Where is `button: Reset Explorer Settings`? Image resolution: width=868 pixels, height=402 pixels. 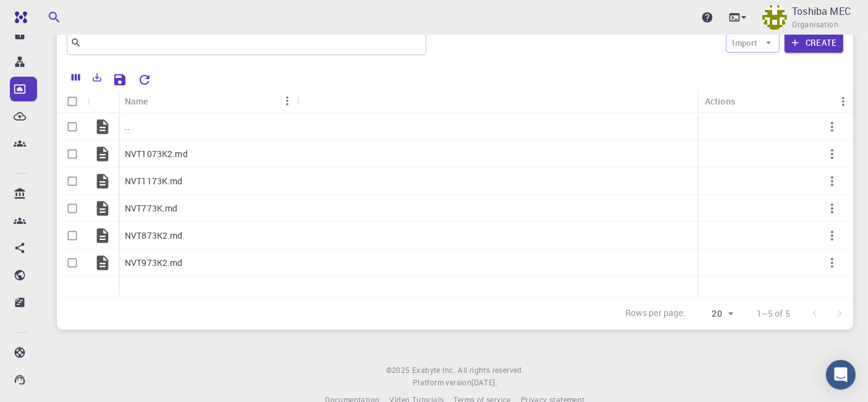
button: Reset Explorer Settings is located at coordinates (145, 80).